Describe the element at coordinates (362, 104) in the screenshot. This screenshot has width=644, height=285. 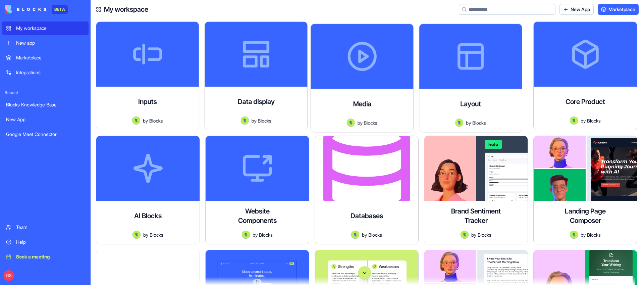
I see `h4: Media` at that location.